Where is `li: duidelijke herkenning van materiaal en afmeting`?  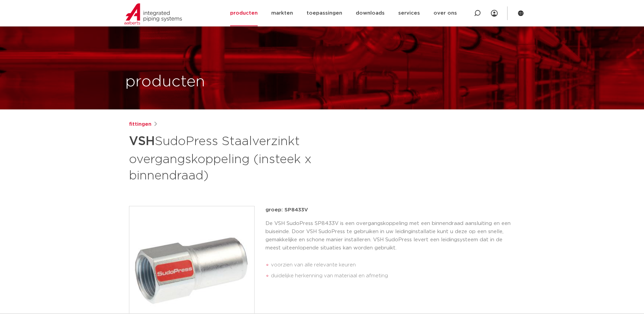 li: duidelijke herkenning van materiaal en afmeting is located at coordinates (393, 276).